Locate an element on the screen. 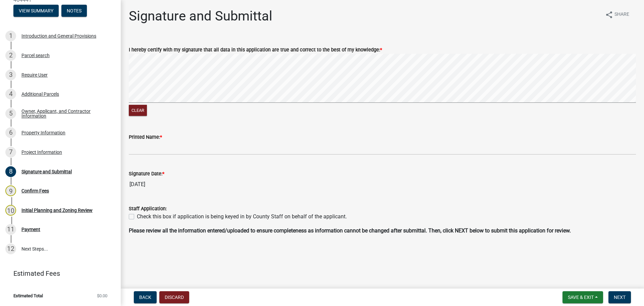 This screenshot has height=306, width=644. a: Estimated Fees is located at coordinates (58, 273).